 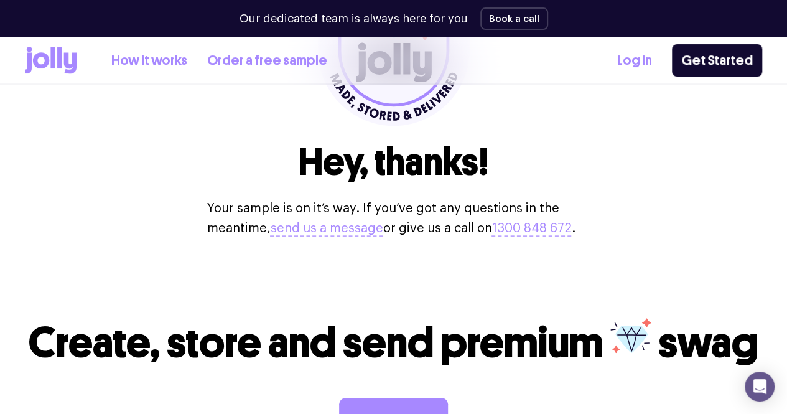 What do you see at coordinates (327, 228) in the screenshot?
I see `button: send us a message` at bounding box center [327, 228].